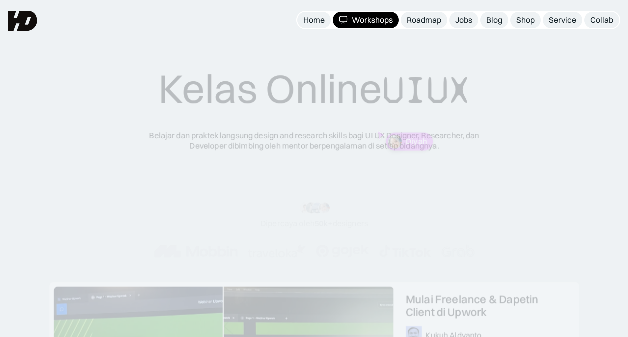 The width and height of the screenshot is (628, 337). I want to click on a: Roadmap, so click(423, 20).